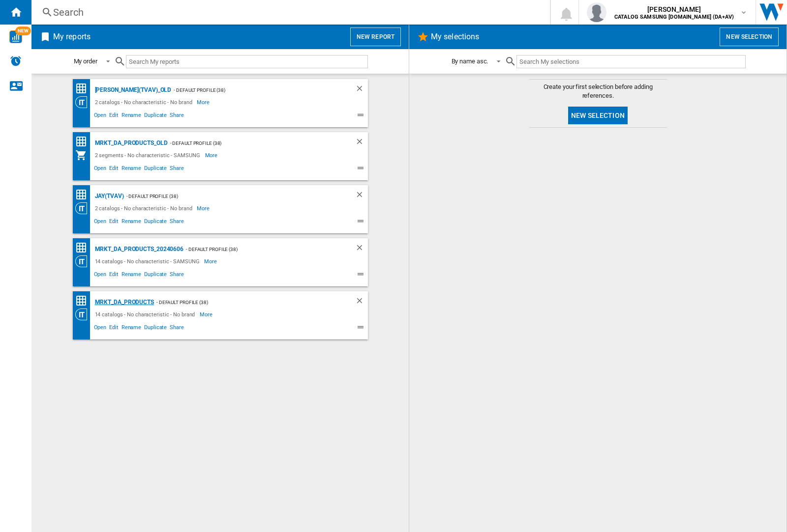  Describe the element at coordinates (16, 61) in the screenshot. I see `img: alerts-logo.svg` at that location.